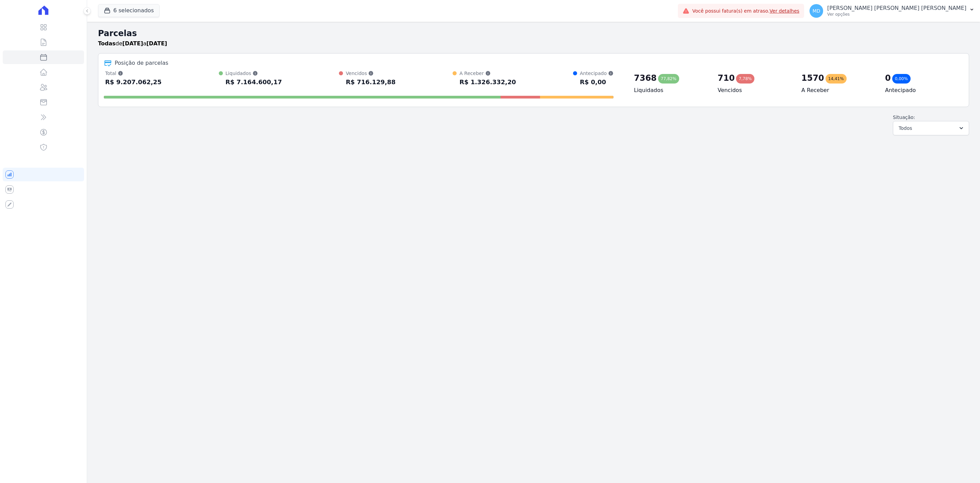  Describe the element at coordinates (254, 73) in the screenshot. I see `div: Liquidados` at that location.